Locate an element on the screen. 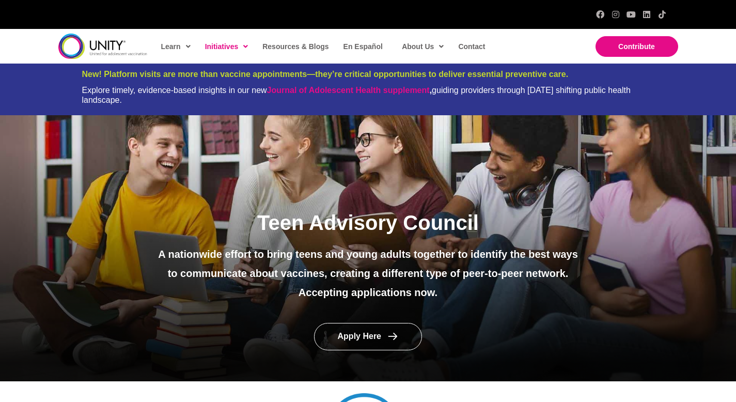  a: Instagram is located at coordinates (615, 14).